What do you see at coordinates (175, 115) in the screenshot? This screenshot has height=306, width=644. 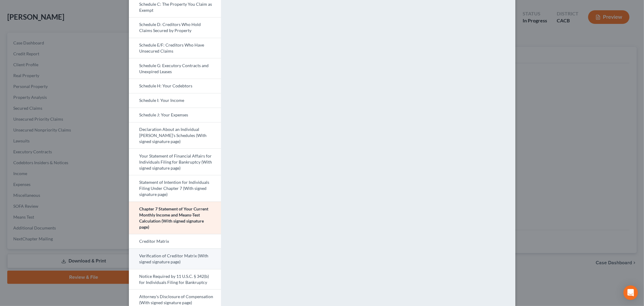 I see `a: Schedule J: Your Expenses` at bounding box center [175, 115].